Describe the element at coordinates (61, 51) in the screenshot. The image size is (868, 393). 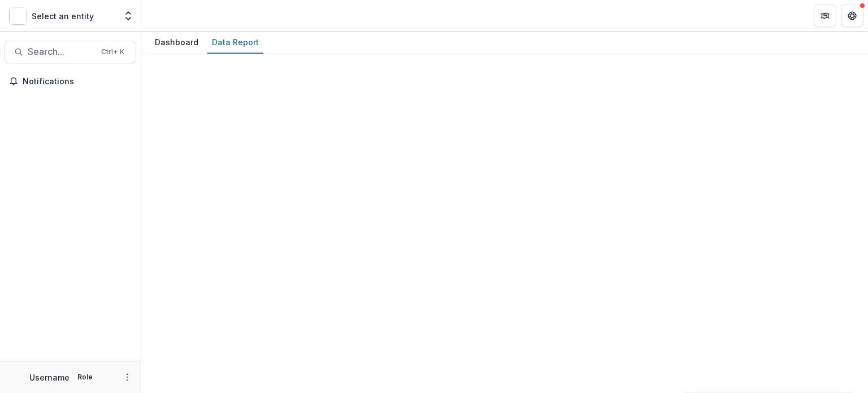
I see `span: Search...` at that location.